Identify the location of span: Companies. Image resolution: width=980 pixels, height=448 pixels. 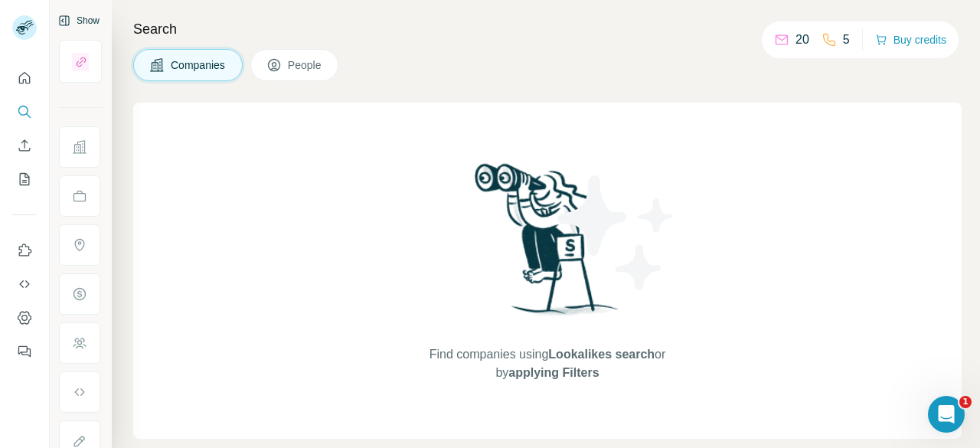
(198, 65).